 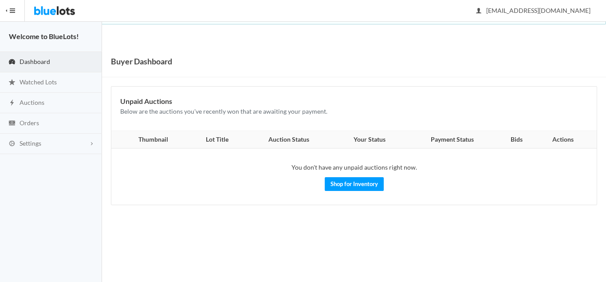 I want to click on span: Settings, so click(x=30, y=143).